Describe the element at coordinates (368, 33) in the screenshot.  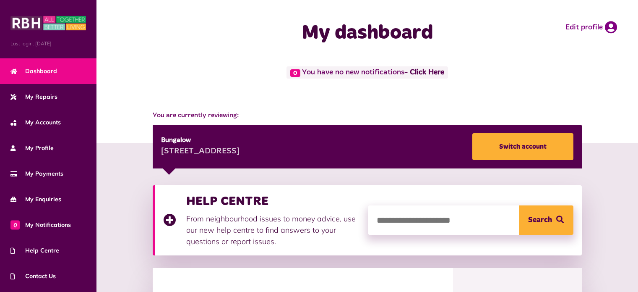
I see `h1: My dashboard` at that location.